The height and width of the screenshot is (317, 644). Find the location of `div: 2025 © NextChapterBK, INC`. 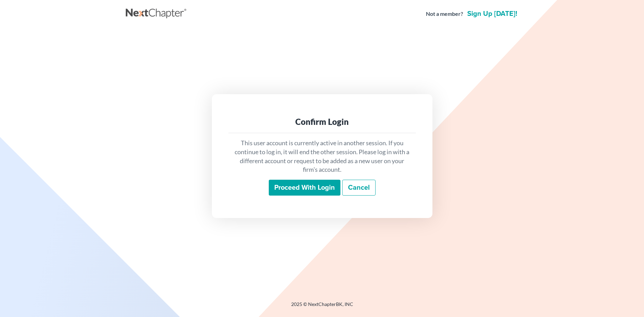

div: 2025 © NextChapterBK, INC is located at coordinates (322, 307).